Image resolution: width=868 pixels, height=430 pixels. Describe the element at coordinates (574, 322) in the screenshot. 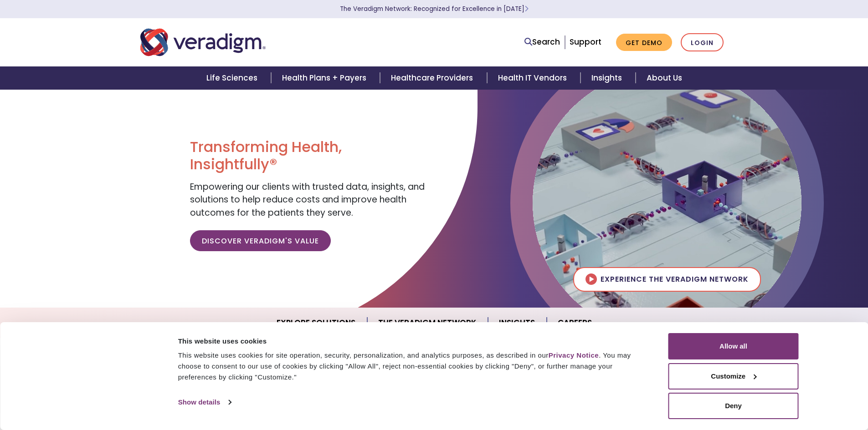

I see `a: Careers` at that location.